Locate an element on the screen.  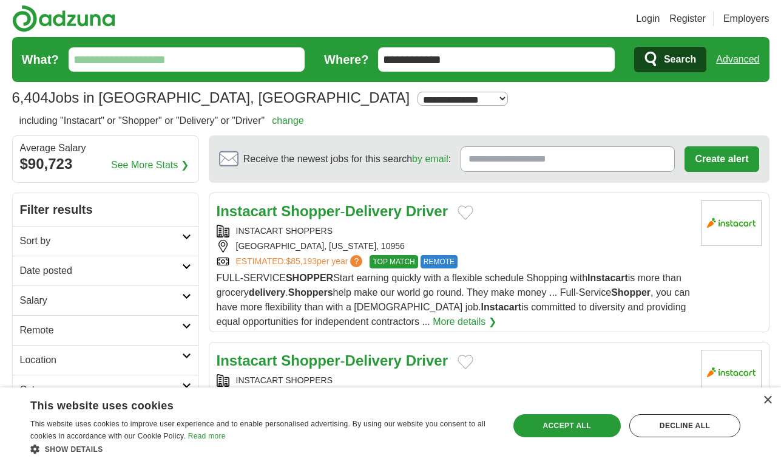
a: by email is located at coordinates (430, 158).